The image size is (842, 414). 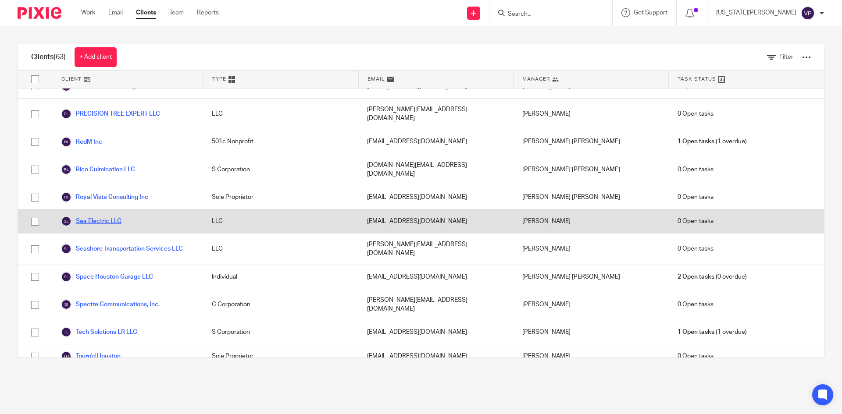 What do you see at coordinates (376, 79) in the screenshot?
I see `span: Email` at bounding box center [376, 79].